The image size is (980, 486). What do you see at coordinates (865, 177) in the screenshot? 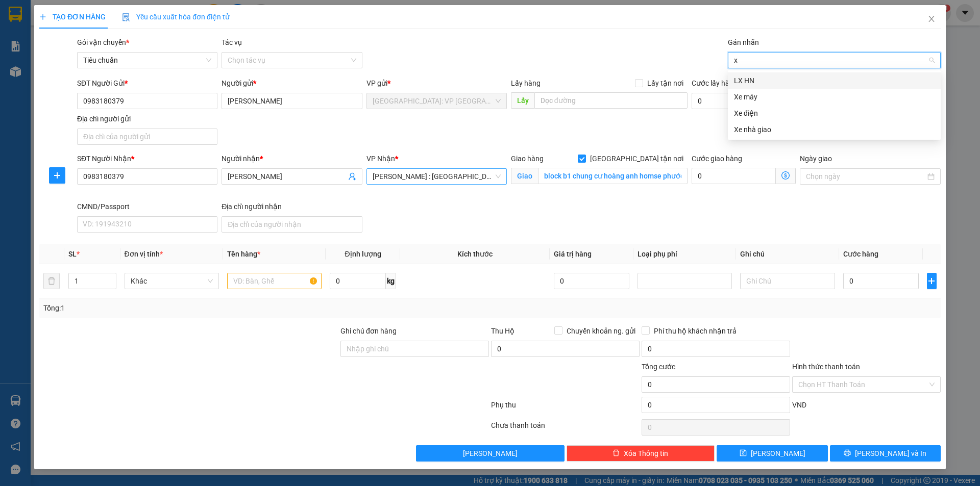
I see `input: Ngày giao` at bounding box center [865, 177].